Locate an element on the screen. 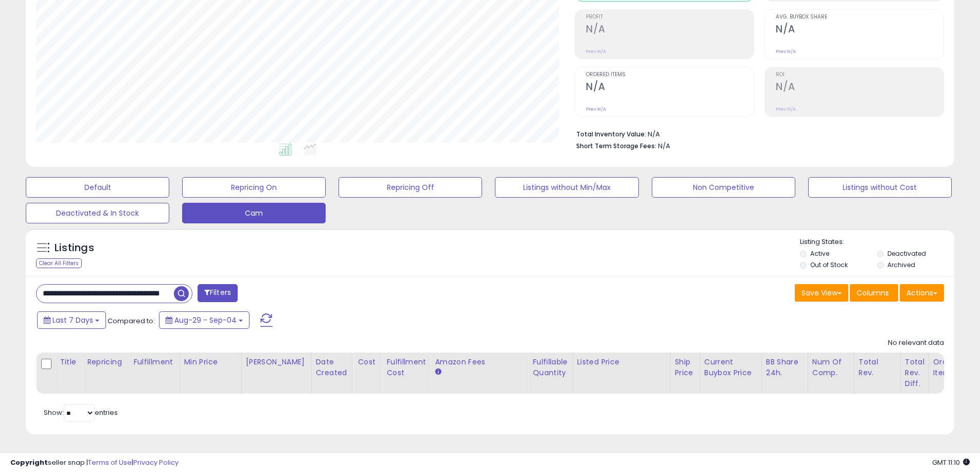 This screenshot has height=473, width=980. button: Save View is located at coordinates (821, 293).